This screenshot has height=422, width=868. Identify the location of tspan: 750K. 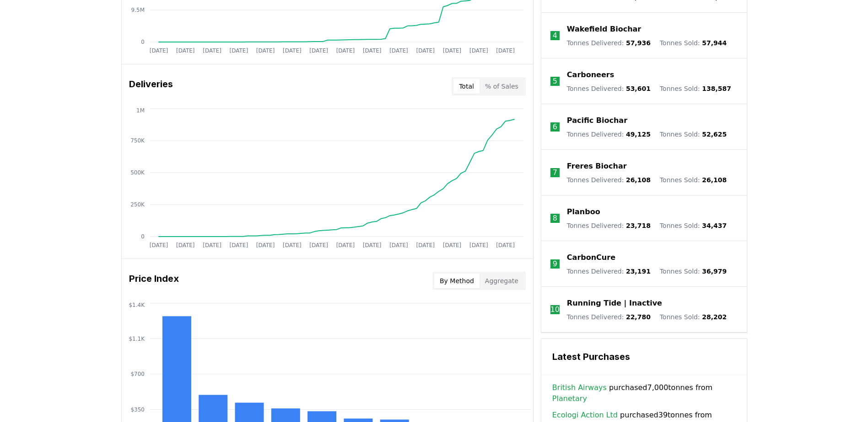
(137, 141).